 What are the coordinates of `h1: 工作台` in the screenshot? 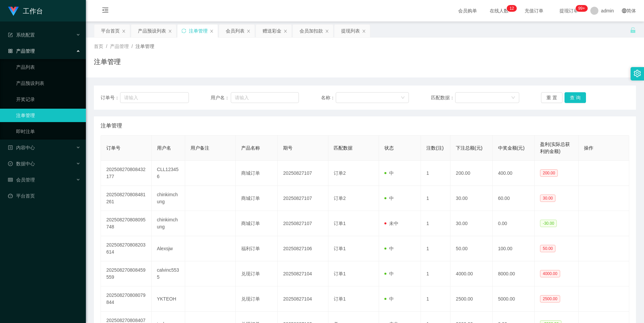 It's located at (33, 11).